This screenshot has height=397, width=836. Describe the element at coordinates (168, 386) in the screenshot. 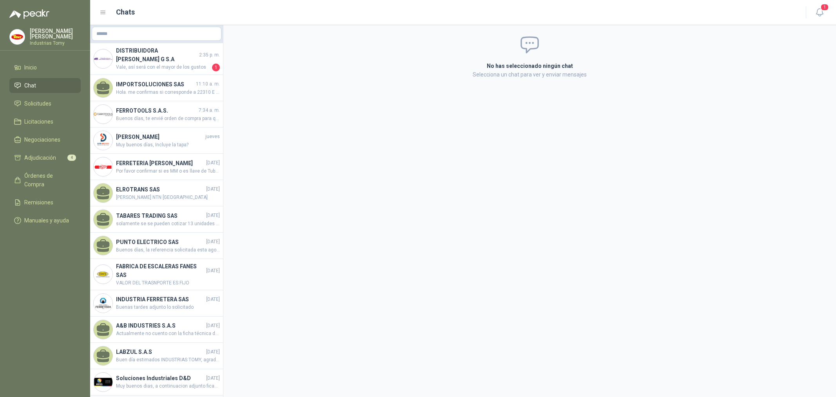

I see `span: Muy buenos dias, a continuacion adjunto ficah tecnica el certificado se comparte despues de la co...` at that location.